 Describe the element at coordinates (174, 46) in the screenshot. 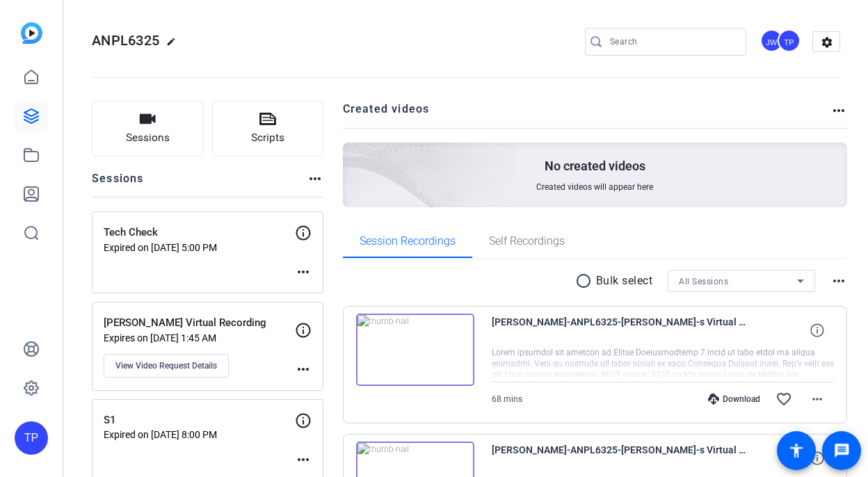

I see `mat-icon: edit` at that location.